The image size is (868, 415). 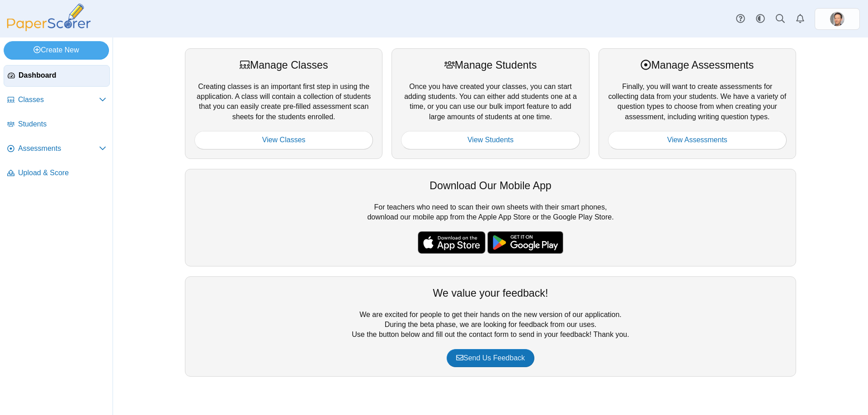 What do you see at coordinates (491, 327) in the screenshot?
I see `div: We are excited for people to get their hands on the new version of our application. During the be...` at bounding box center [491, 327].